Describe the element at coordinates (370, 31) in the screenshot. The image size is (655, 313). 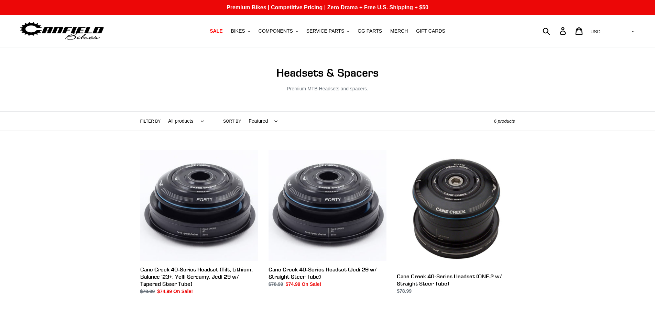
I see `a: GG PARTS` at that location.